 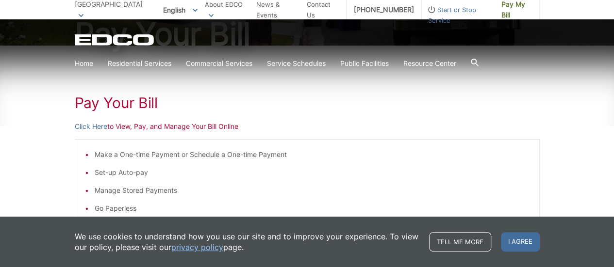 What do you see at coordinates (197, 248) in the screenshot?
I see `a: privacy policy` at bounding box center [197, 248].